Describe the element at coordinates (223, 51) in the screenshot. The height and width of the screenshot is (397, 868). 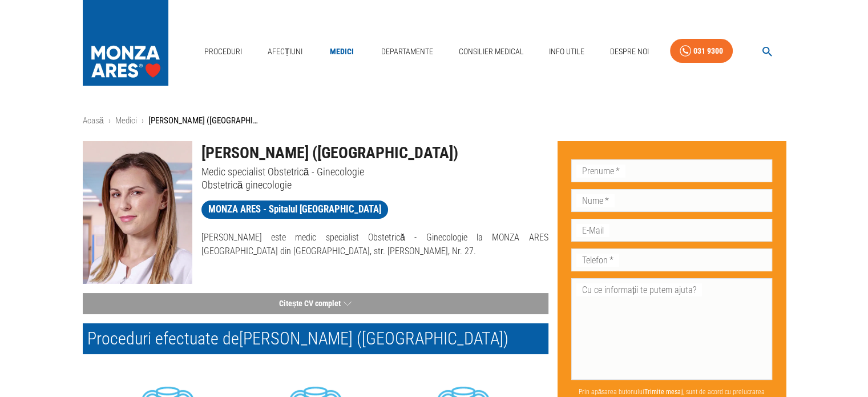
I see `a: Proceduri` at that location.